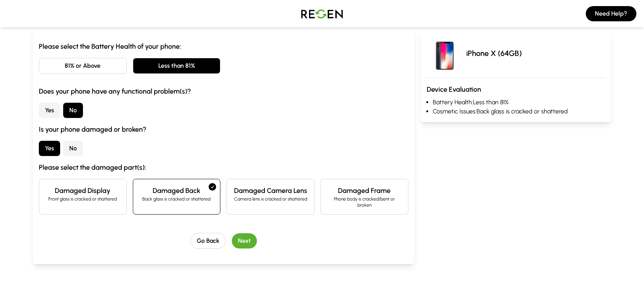 This screenshot has width=644, height=301. Describe the element at coordinates (611, 14) in the screenshot. I see `a: Need Help?` at that location.